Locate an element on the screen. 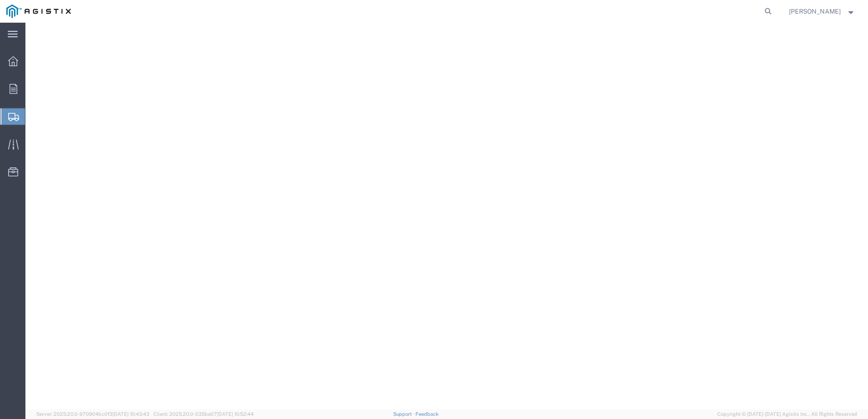 This screenshot has height=419, width=868. a: Support is located at coordinates (405, 414).